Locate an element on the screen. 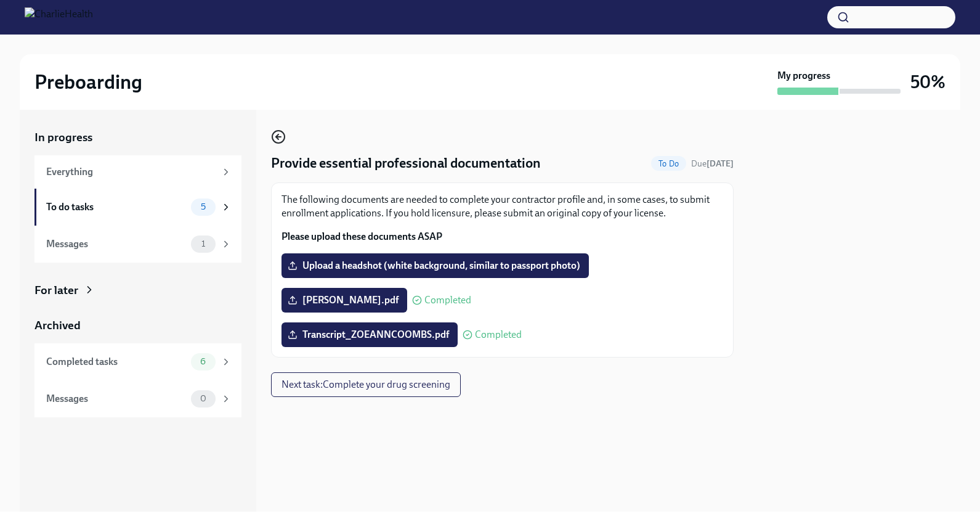  h2: Preboarding is located at coordinates (88, 82).